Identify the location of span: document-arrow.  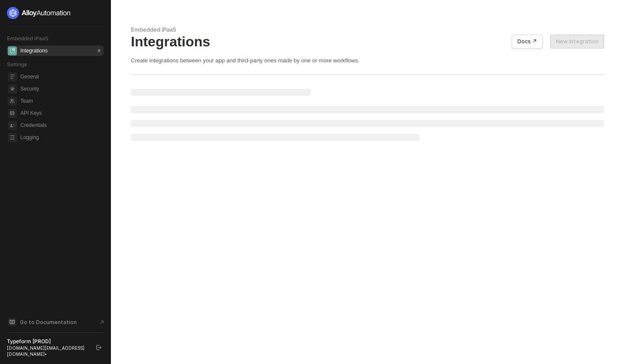
(102, 322).